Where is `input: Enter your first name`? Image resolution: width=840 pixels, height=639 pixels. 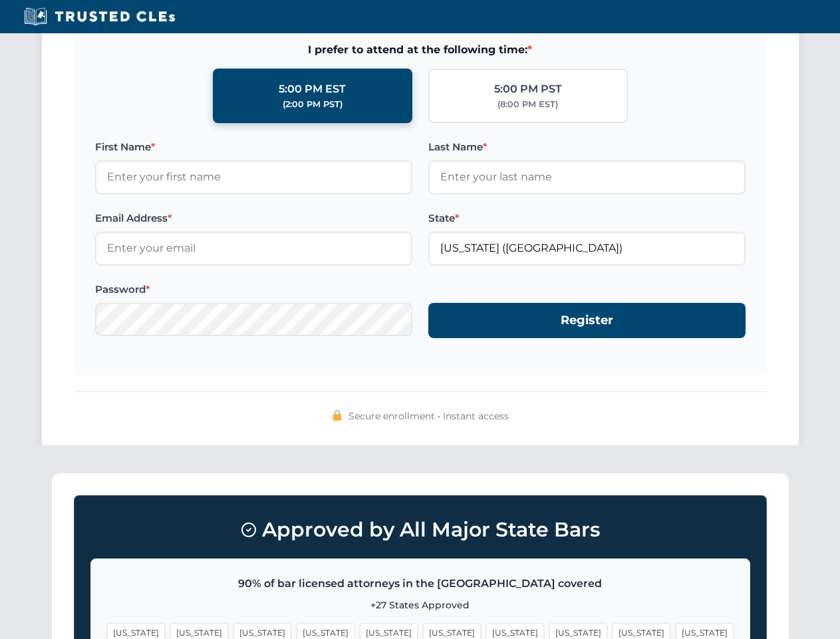
input: Enter your first name is located at coordinates (253, 177).